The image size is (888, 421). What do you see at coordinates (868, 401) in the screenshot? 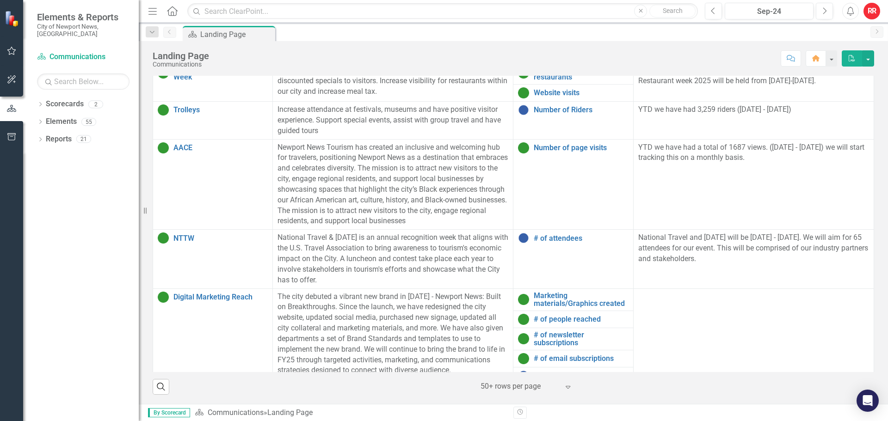
I see `div: Open Intercom Messenger` at bounding box center [868, 401].